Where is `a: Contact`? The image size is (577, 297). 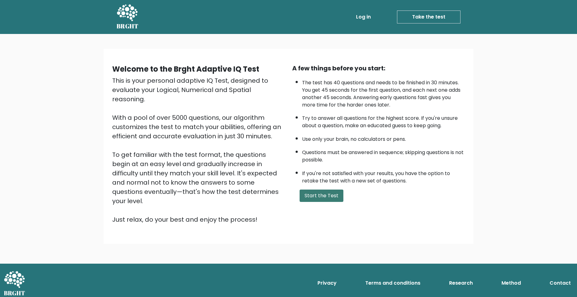
a: Contact is located at coordinates (560, 283).